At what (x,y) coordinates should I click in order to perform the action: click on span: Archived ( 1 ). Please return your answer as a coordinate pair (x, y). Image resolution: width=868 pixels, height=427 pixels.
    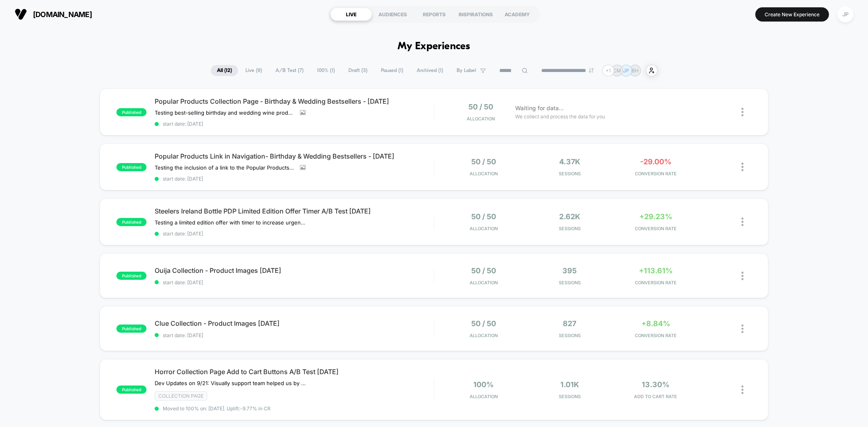
    Looking at the image, I should click on (430, 71).